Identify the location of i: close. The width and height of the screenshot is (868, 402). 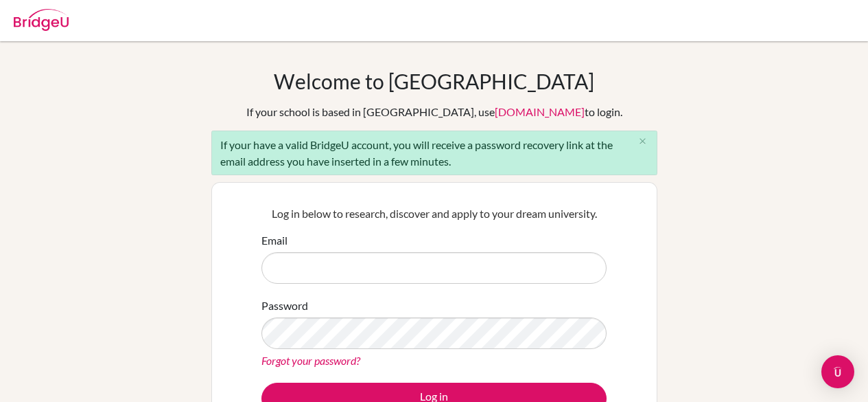
(642, 141).